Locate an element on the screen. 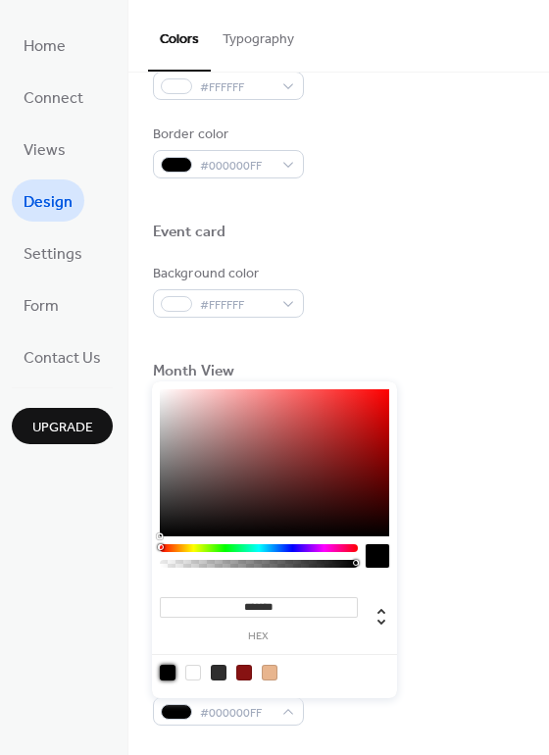  a: Settings is located at coordinates (53, 252).